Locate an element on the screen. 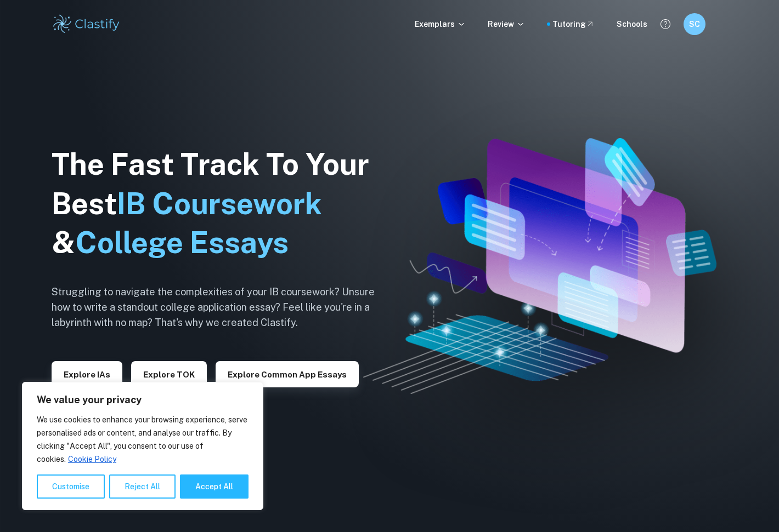 Image resolution: width=779 pixels, height=532 pixels. h6: SC is located at coordinates (694, 24).